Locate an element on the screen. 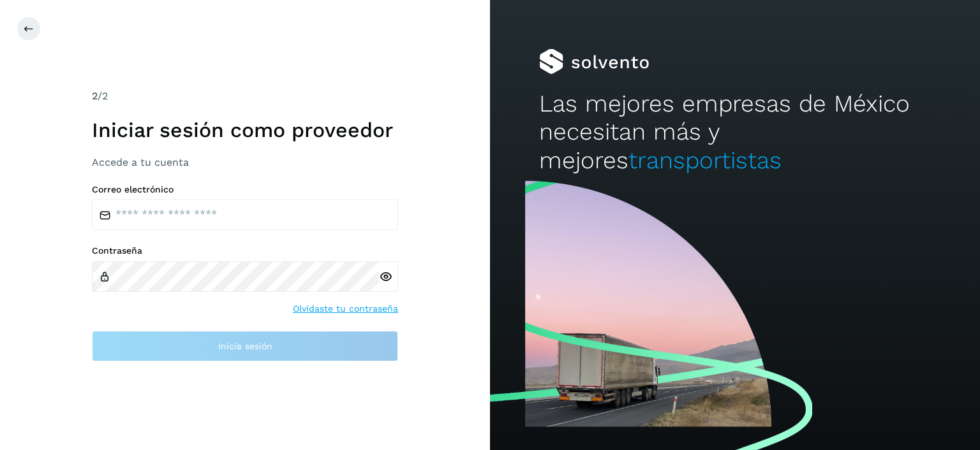  button: Inicia sesión is located at coordinates (245, 347).